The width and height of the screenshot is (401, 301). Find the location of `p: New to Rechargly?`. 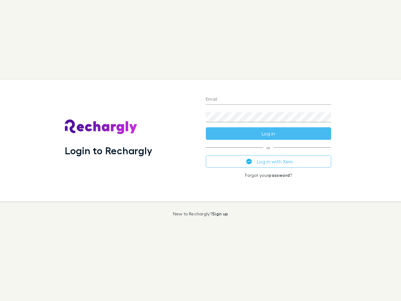

p: New to Rechargly? is located at coordinates (201, 214).